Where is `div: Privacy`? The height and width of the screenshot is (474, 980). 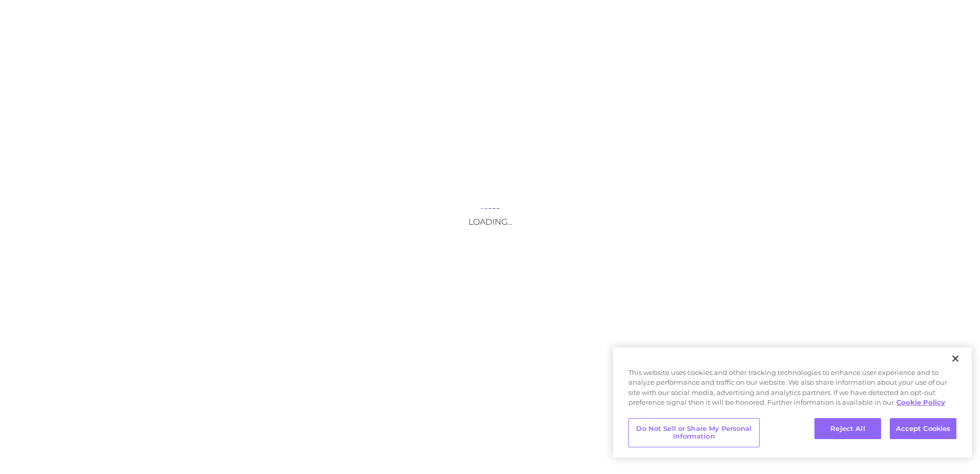
div: Privacy is located at coordinates (792, 402).